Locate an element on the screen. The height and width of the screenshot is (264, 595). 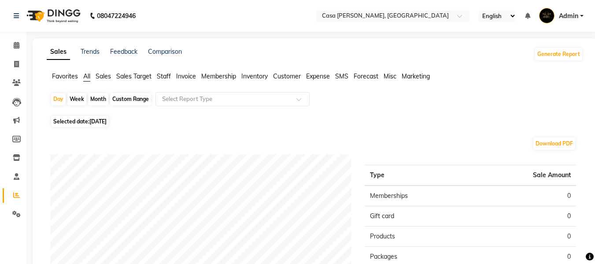
div: Custom Range is located at coordinates (130, 99).